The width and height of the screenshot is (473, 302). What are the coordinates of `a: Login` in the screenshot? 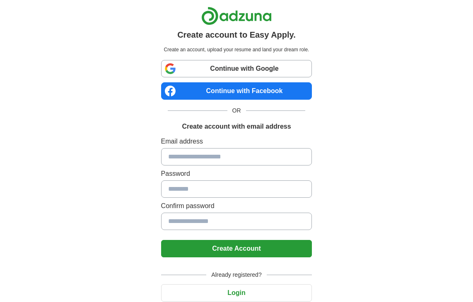 It's located at (236, 293).